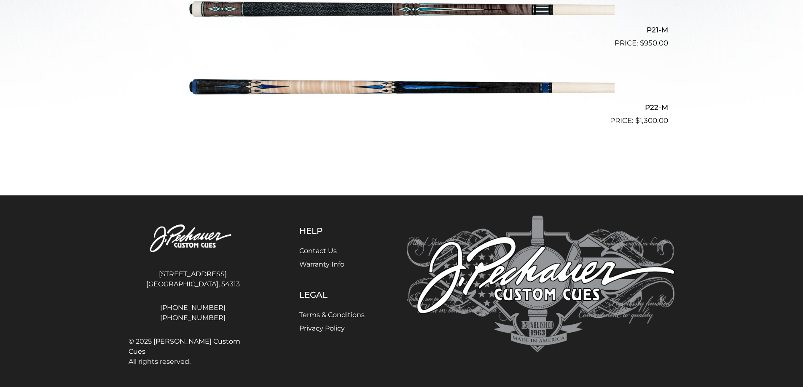 Image resolution: width=803 pixels, height=387 pixels. What do you see at coordinates (322, 328) in the screenshot?
I see `a: Privacy Policy` at bounding box center [322, 328].